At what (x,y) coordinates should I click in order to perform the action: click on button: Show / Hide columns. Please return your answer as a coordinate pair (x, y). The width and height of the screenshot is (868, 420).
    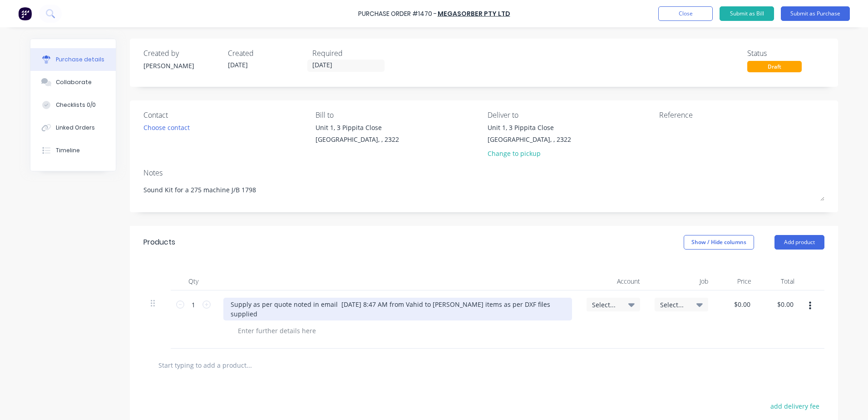
    Looking at the image, I should click on (718, 242).